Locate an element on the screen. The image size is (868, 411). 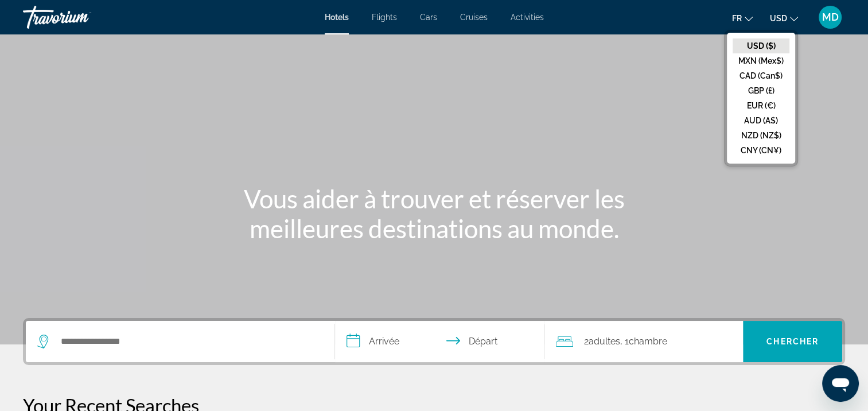
button: CNY (CN¥) is located at coordinates (761, 151).